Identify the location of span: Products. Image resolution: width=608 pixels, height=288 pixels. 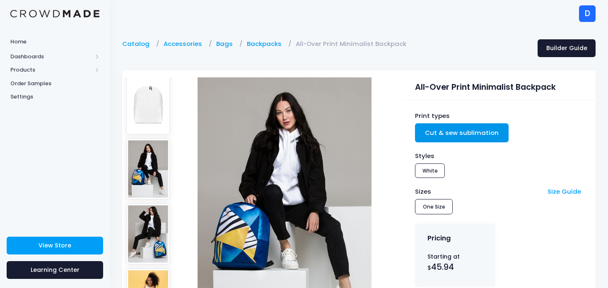
(51, 70).